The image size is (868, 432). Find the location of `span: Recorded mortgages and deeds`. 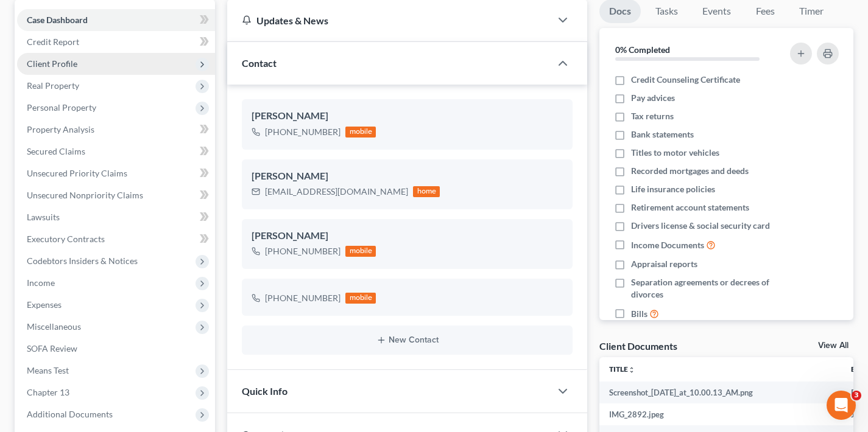

span: Recorded mortgages and deeds is located at coordinates (690, 171).